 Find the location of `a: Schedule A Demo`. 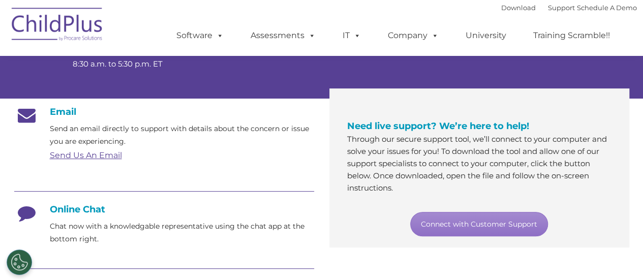

a: Schedule A Demo is located at coordinates (607, 8).